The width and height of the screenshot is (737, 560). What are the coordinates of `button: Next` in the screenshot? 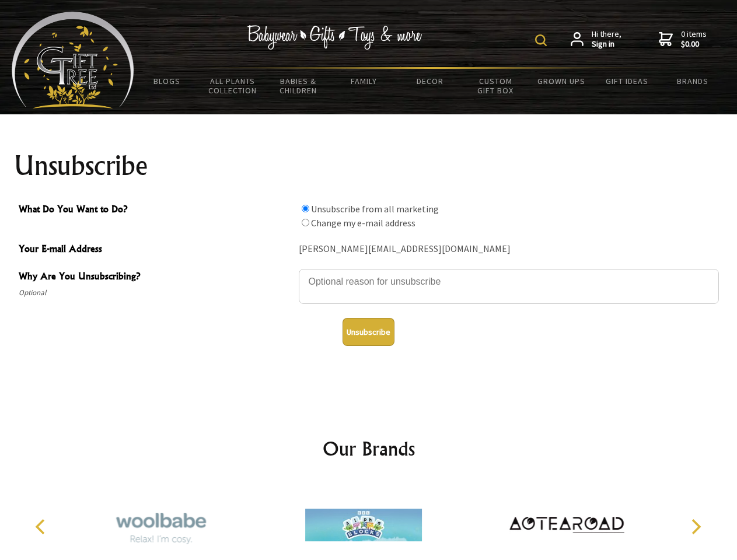 It's located at (696, 527).